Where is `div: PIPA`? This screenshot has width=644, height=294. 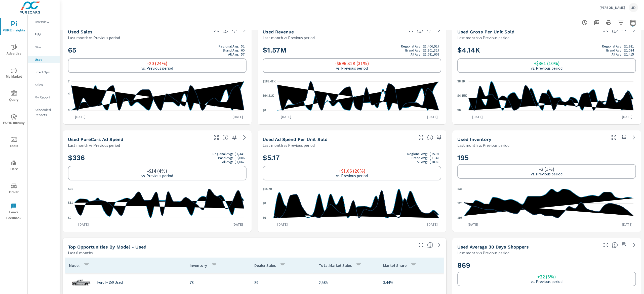
div: PIPA is located at coordinates (44, 34).